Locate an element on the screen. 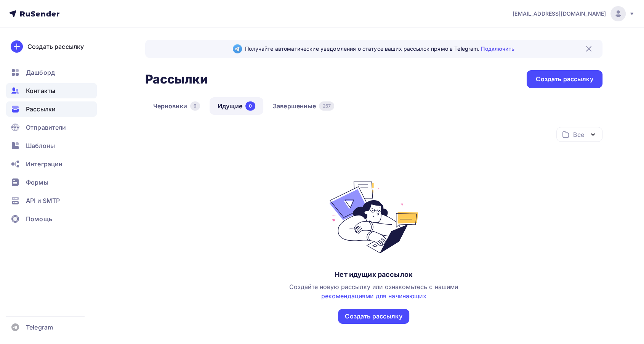 The height and width of the screenshot is (344, 644). div: Нет идущих рассылок is located at coordinates (373, 275).